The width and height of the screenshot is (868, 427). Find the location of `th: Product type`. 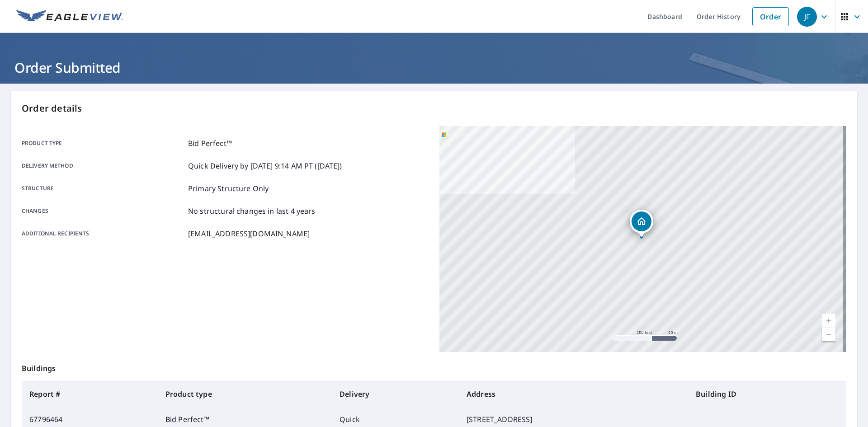

th: Product type is located at coordinates (245, 394).